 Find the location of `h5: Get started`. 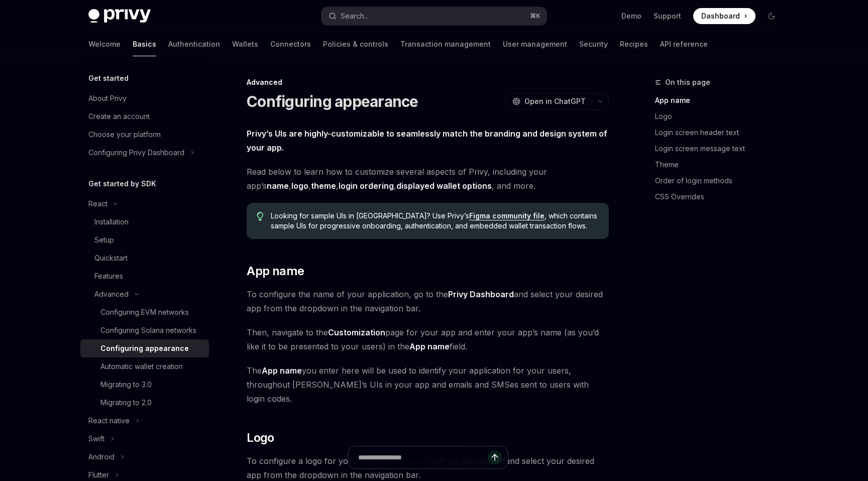

h5: Get started is located at coordinates (108, 79).